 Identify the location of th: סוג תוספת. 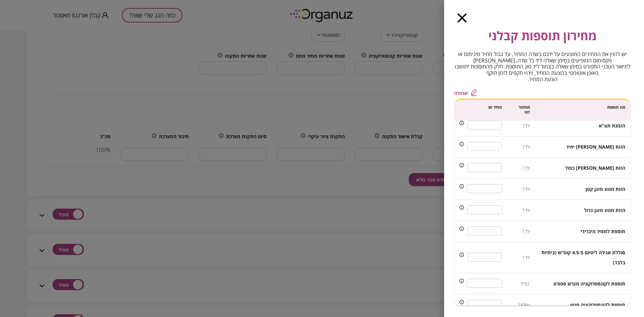
(582, 110).